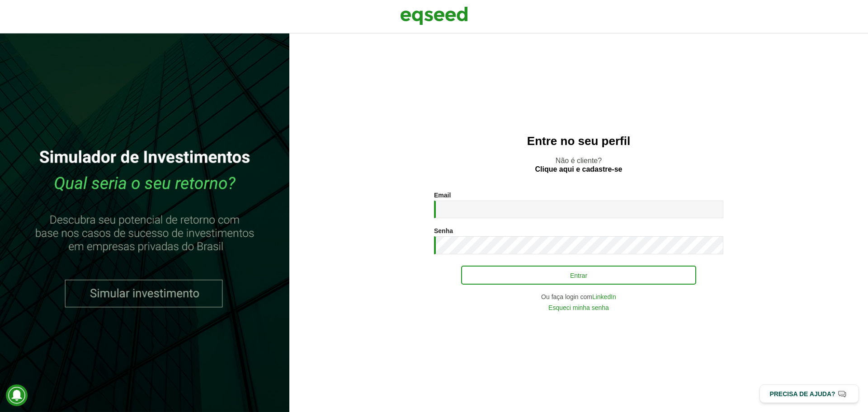 This screenshot has width=868, height=412. Describe the element at coordinates (578, 308) in the screenshot. I see `a: Esqueci minha senha` at that location.